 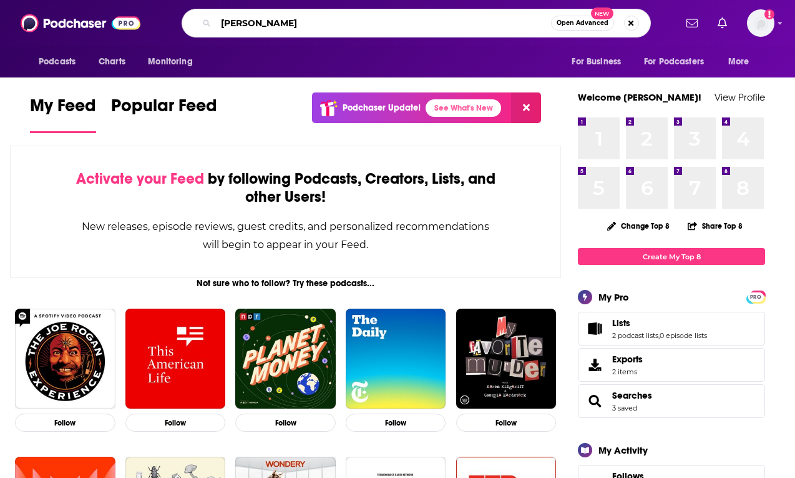 What do you see at coordinates (63, 109) in the screenshot?
I see `span: My Feed` at bounding box center [63, 109].